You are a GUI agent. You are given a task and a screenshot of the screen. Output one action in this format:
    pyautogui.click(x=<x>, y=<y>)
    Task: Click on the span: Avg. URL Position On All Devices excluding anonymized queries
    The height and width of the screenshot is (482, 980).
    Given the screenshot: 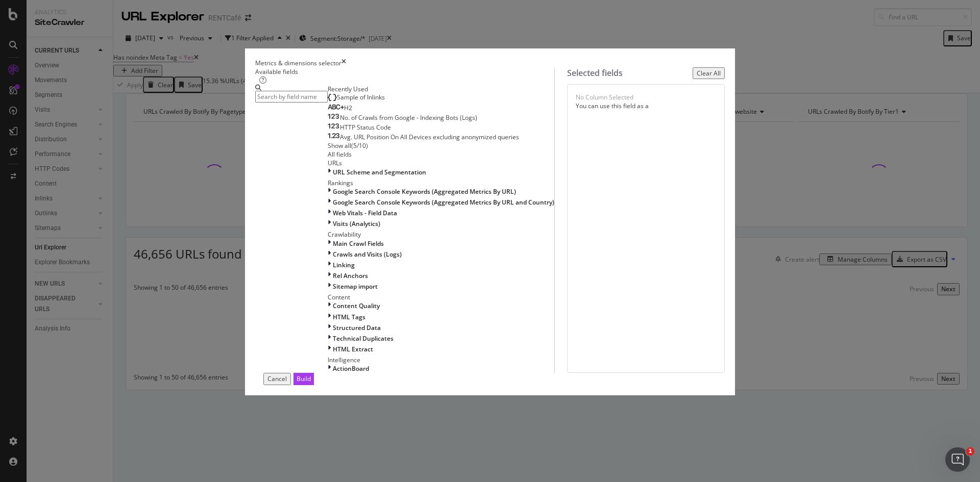 What is the action you would take?
    pyautogui.click(x=429, y=136)
    